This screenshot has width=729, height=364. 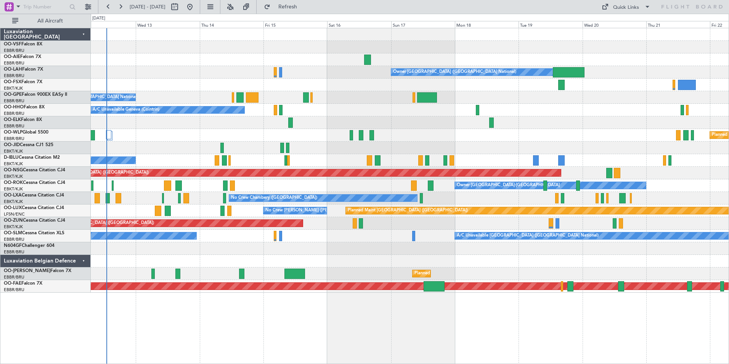 What do you see at coordinates (35, 95) in the screenshot?
I see `a: OO-GPEFalcon 900EX EASy II` at bounding box center [35, 95].